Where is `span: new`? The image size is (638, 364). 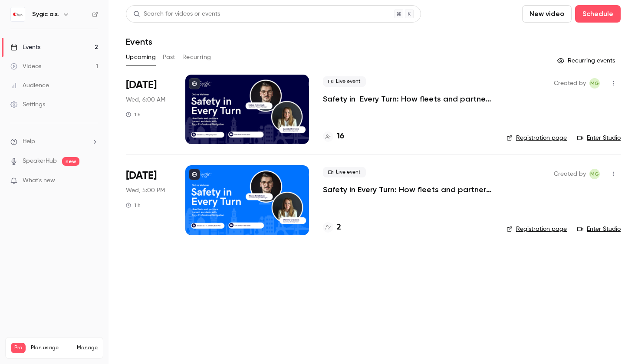
span: new is located at coordinates (70, 161).